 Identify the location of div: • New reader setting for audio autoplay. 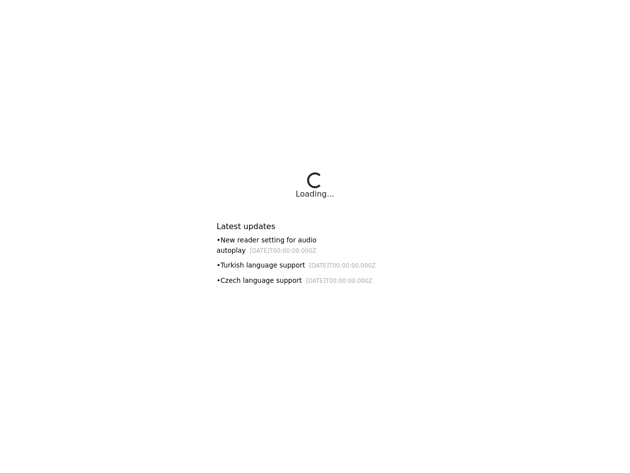
(315, 245).